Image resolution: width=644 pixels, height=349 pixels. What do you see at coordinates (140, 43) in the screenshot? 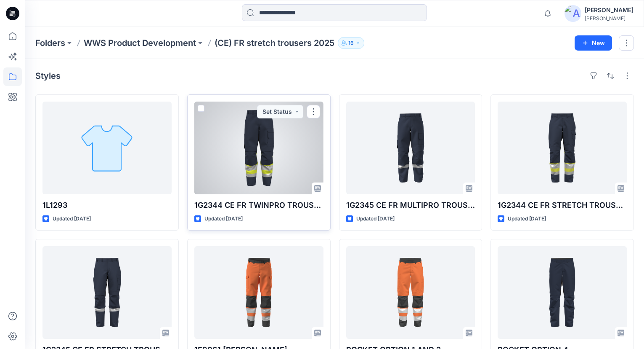
I see `p: WWS Product Development` at bounding box center [140, 43].